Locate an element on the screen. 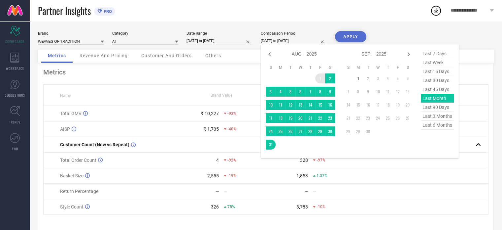 The height and width of the screenshot is (230, 502). span: -19% is located at coordinates (232, 175).